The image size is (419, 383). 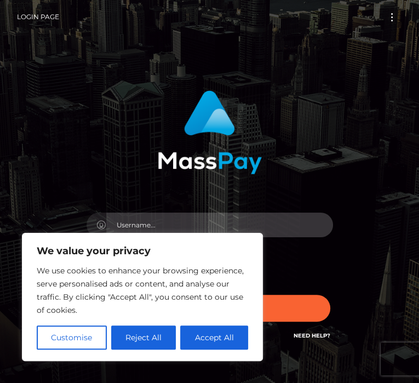 I want to click on p: We use cookies to enhance your browsing experience, serve personalised ads or content, and analys..., so click(x=142, y=290).